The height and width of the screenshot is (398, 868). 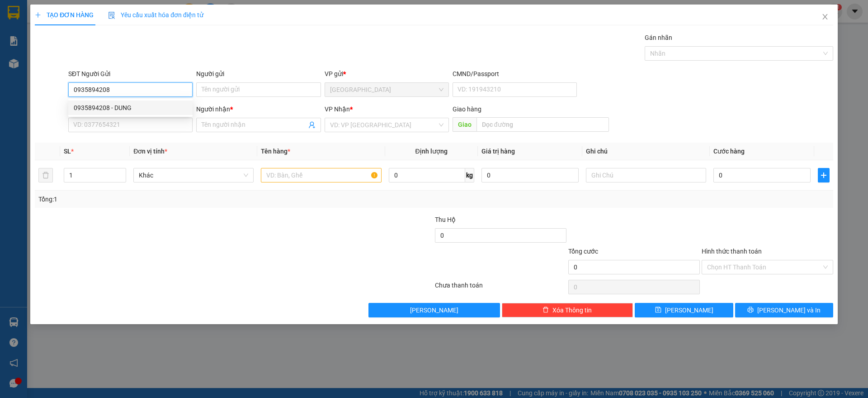 I want to click on span: printer, so click(x=750, y=310).